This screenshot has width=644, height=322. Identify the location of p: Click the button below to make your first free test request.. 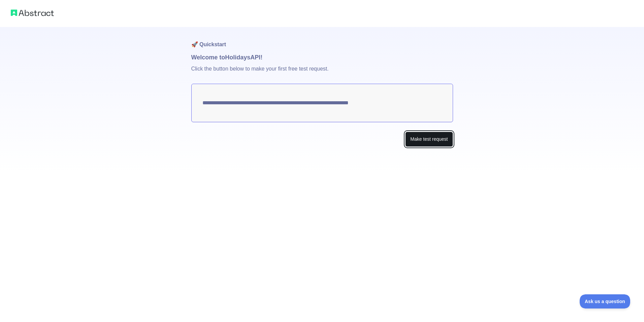
(322, 73).